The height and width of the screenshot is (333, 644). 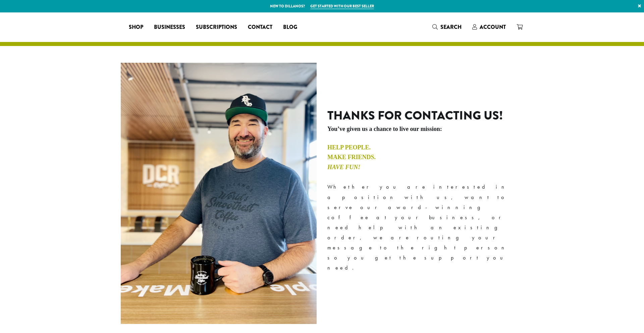 What do you see at coordinates (344, 167) in the screenshot?
I see `em: Have Fun!` at bounding box center [344, 167].